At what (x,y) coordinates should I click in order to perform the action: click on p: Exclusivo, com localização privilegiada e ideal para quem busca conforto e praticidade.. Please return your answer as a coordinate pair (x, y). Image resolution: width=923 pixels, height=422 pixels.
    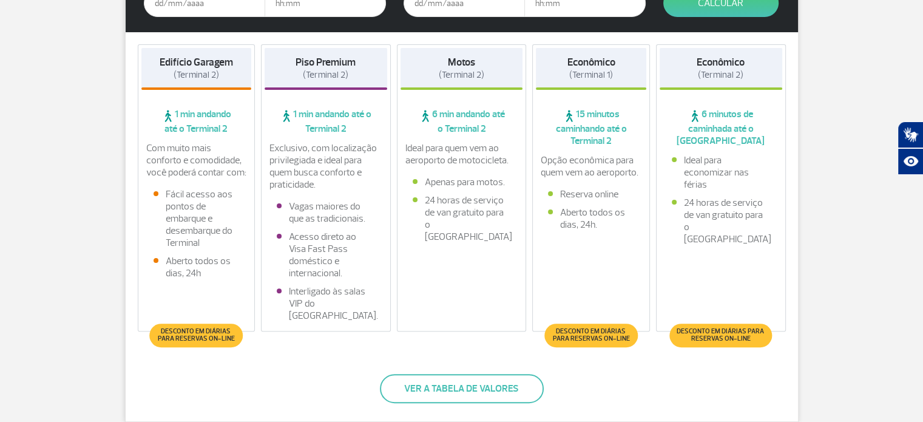
    Looking at the image, I should click on (326, 166).